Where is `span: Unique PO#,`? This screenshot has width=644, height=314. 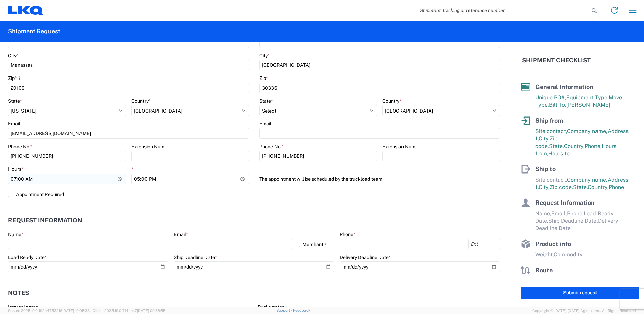 span: Unique PO#, is located at coordinates (551, 98).